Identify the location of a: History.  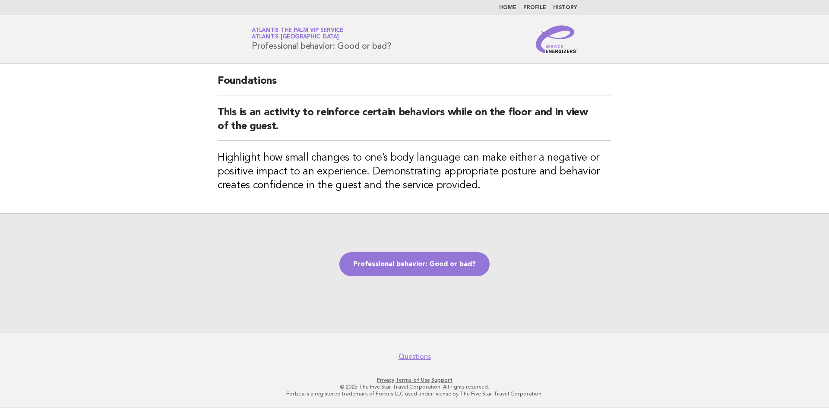
(565, 8).